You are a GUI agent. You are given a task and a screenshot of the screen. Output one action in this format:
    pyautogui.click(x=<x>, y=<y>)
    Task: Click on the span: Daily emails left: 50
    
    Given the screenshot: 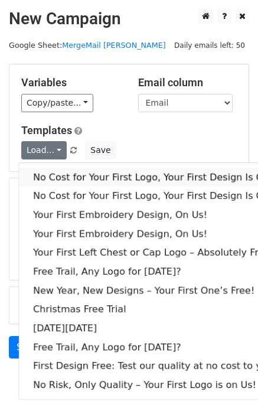 What is the action you would take?
    pyautogui.click(x=210, y=45)
    